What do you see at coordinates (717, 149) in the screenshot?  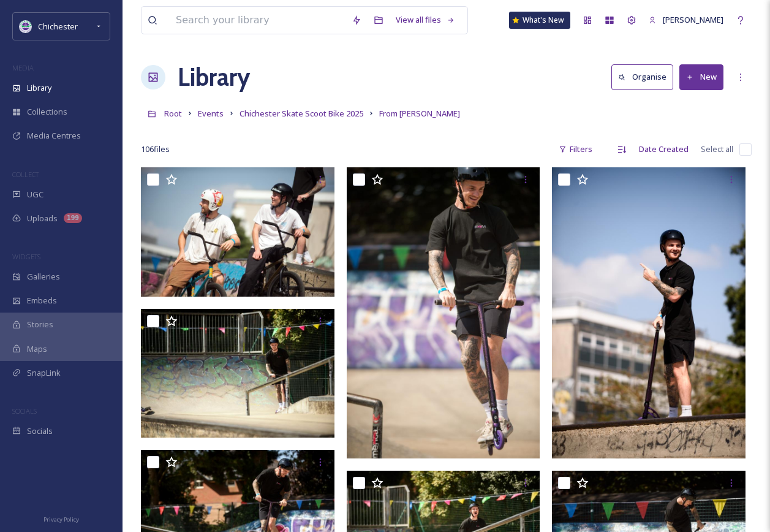 I see `span: Select all` at bounding box center [717, 149].